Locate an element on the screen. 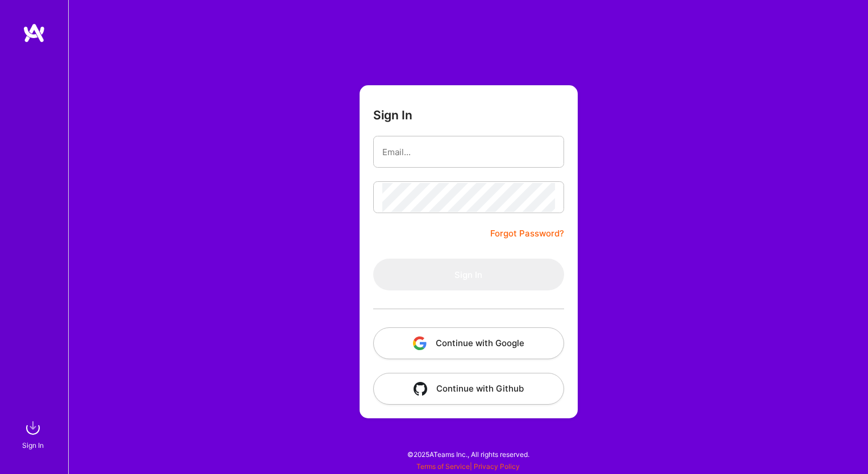 Image resolution: width=868 pixels, height=474 pixels. a: Terms of Service is located at coordinates (443, 466).